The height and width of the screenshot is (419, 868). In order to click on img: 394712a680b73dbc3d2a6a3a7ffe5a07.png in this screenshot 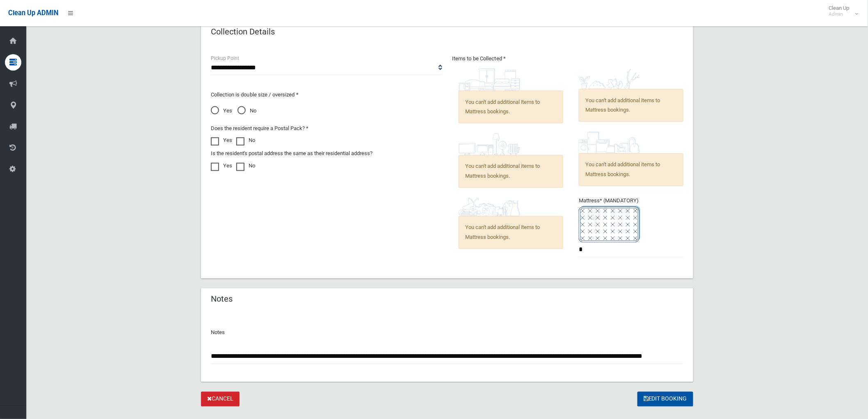, I will do `click(489, 144)`.